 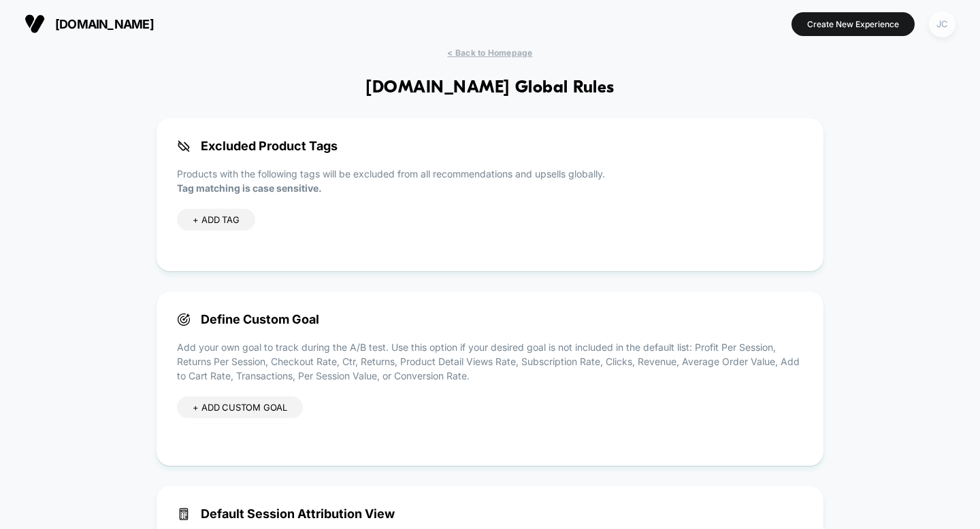 I want to click on span: + ADD TAG, so click(x=216, y=220).